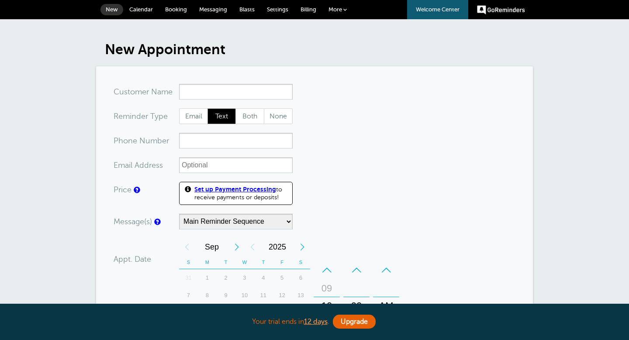 The width and height of the screenshot is (629, 340). What do you see at coordinates (308, 9) in the screenshot?
I see `span: Billing` at bounding box center [308, 9].